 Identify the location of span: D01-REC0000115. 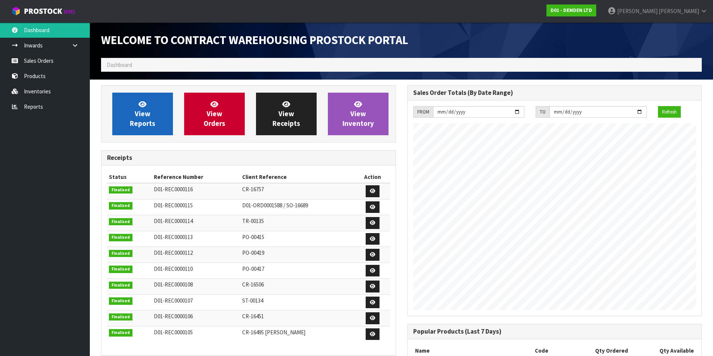
(173, 205).